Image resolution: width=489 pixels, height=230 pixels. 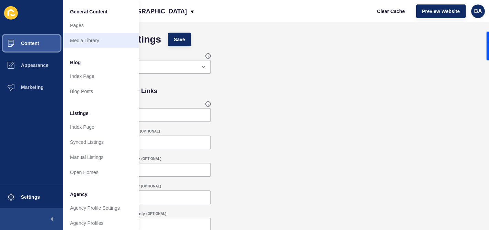 What do you see at coordinates (477, 11) in the screenshot?
I see `span: BA` at bounding box center [477, 11].